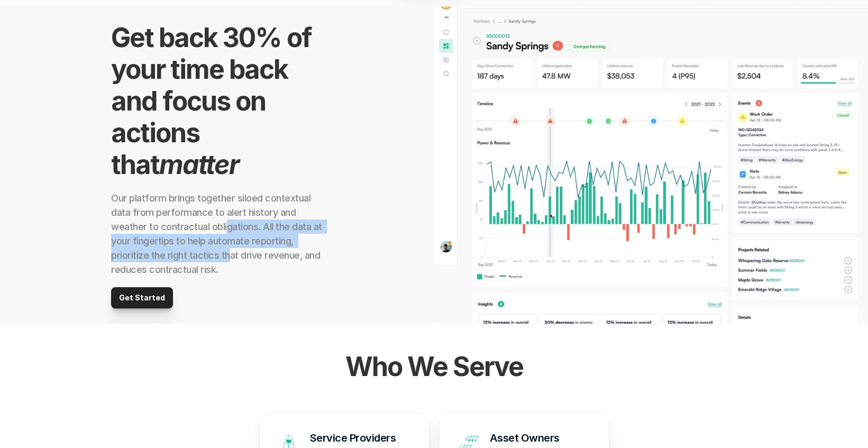 This screenshot has height=448, width=868. I want to click on div: Chat Widget, so click(773, 380).